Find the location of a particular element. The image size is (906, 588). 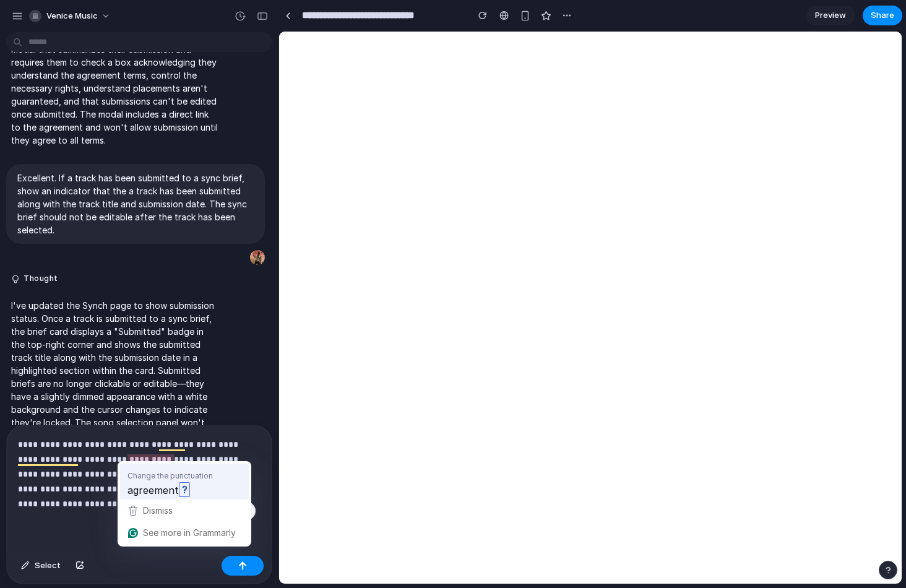

div: To enrich screen reader interactions, please activate Accessibility in Grammarly extension settings is located at coordinates (140, 488).